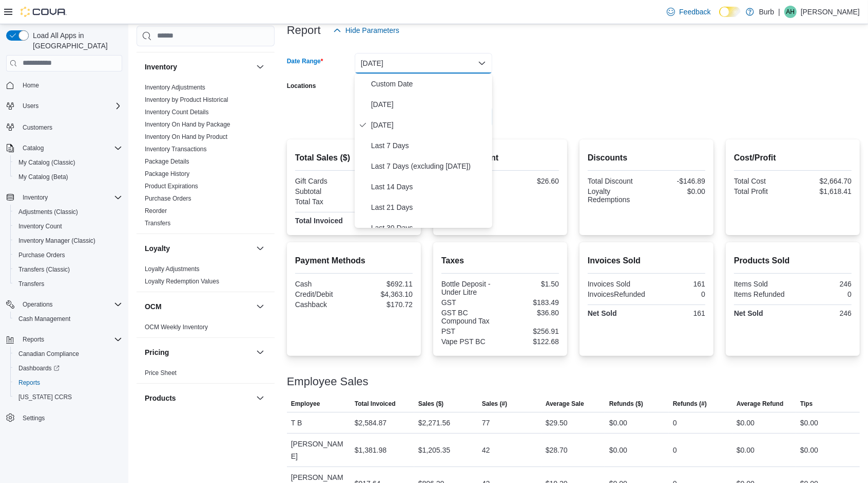  I want to click on span: Last 21 Days, so click(430, 207).